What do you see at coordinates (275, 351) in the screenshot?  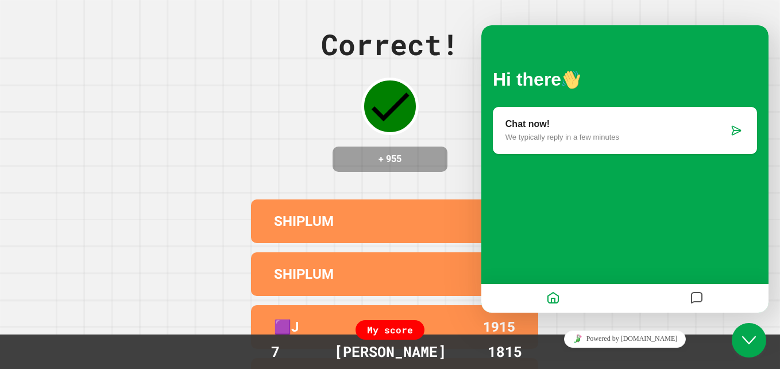 I see `div: 7` at bounding box center [275, 351].